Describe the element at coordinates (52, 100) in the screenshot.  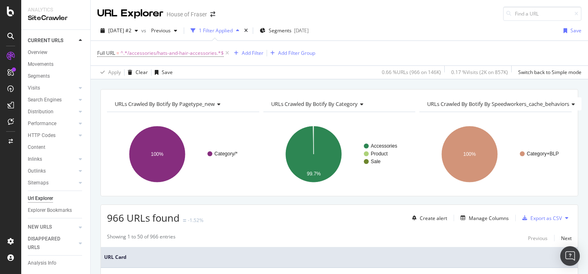
I see `a: Search Engines` at that location.